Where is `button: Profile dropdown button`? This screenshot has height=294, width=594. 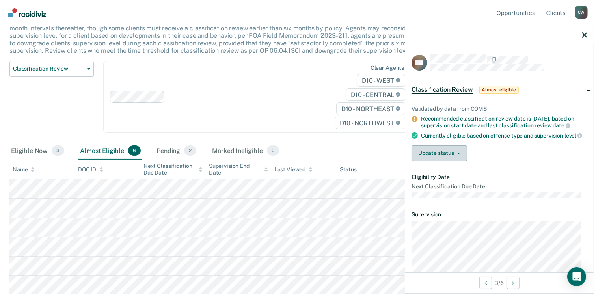
button: Profile dropdown button is located at coordinates (581, 12).